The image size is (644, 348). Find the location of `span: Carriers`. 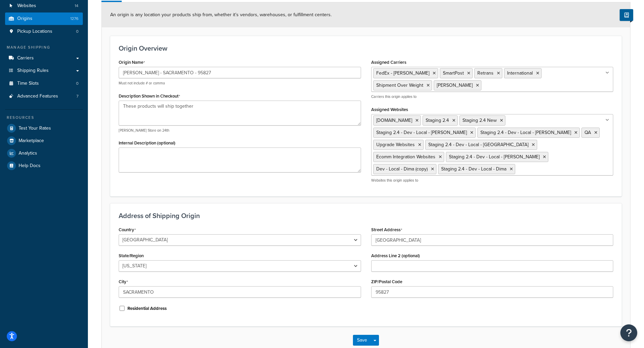

span: Carriers is located at coordinates (25, 58).